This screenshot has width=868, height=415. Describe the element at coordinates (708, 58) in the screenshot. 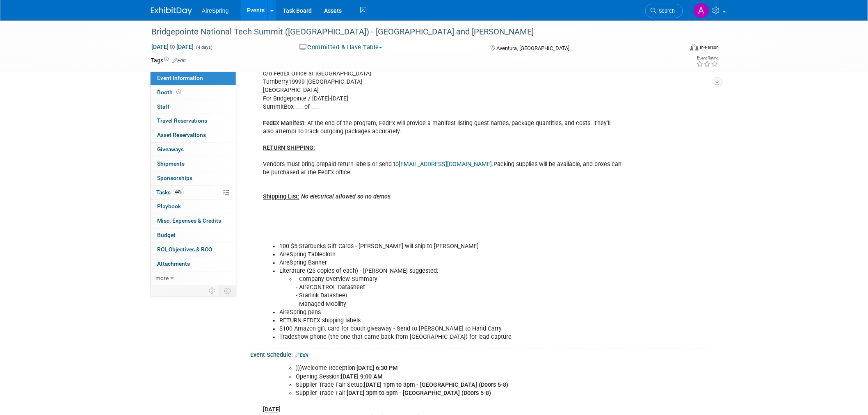

I see `div: Event Rating` at that location.